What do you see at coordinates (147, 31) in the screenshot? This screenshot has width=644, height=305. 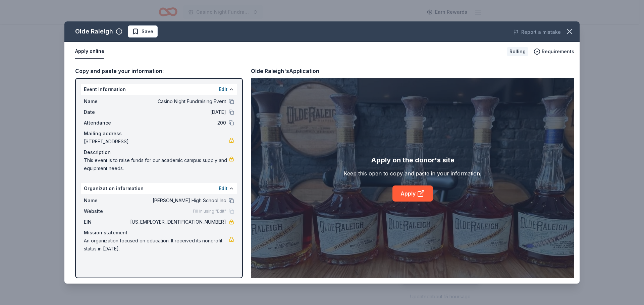 I see `span: Save` at bounding box center [147, 31].